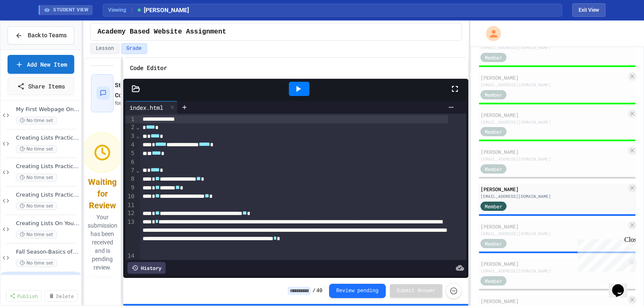 The image size is (644, 306). I want to click on p: Your submission has been received and is pending review., so click(102, 242).